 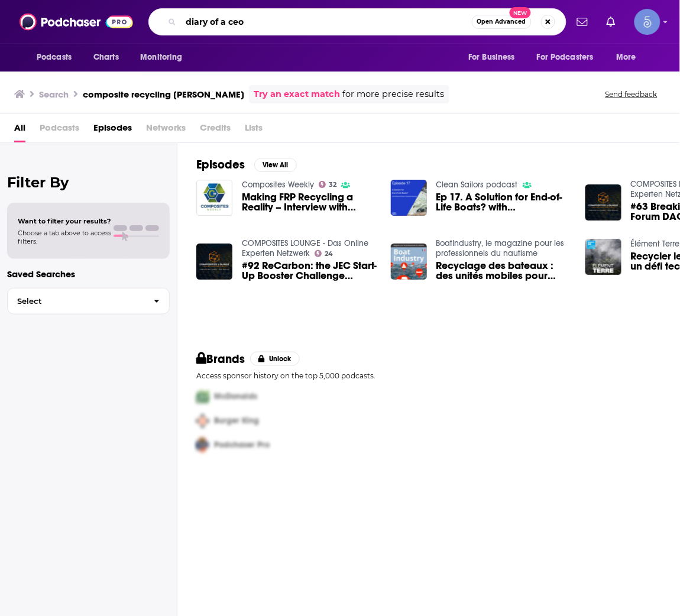 What do you see at coordinates (327, 185) in the screenshot?
I see `a: 32` at bounding box center [327, 185].